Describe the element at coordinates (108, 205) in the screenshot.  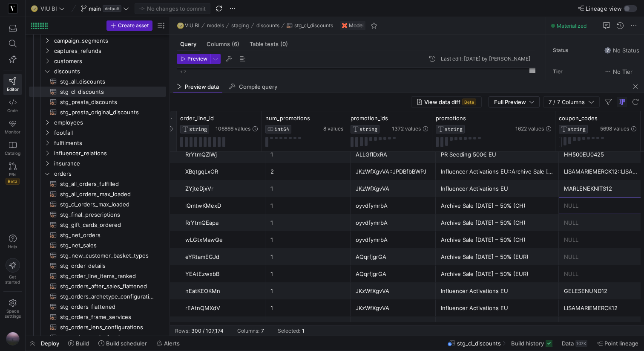
I see `span: stg_cl_orders_max_loaded​​​​​​​​​​` at that location.